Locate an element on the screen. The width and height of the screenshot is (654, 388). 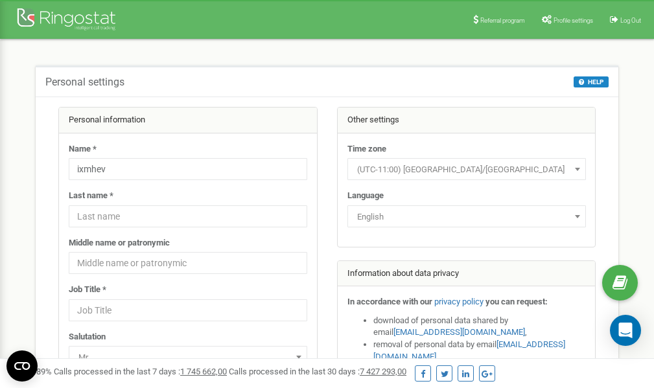
span: Log Out is located at coordinates (631, 20).